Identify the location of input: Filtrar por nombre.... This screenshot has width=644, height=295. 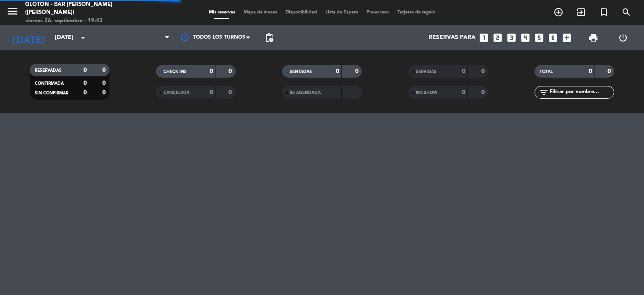
(581, 92).